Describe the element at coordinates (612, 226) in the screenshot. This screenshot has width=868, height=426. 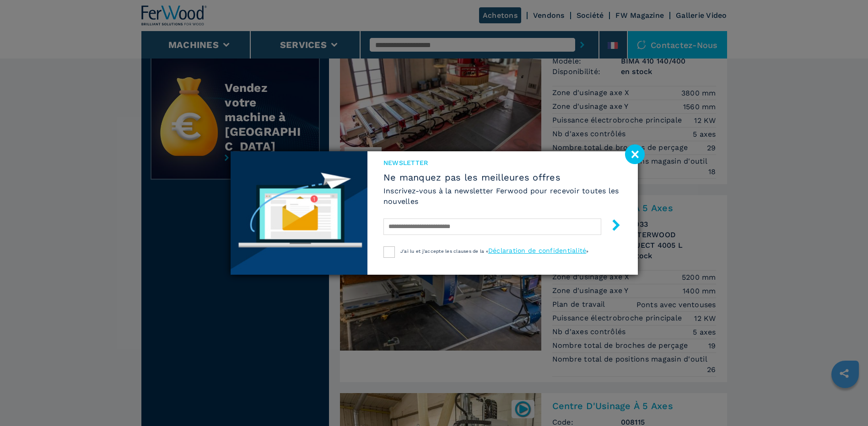
I see `button: submit-button` at that location.